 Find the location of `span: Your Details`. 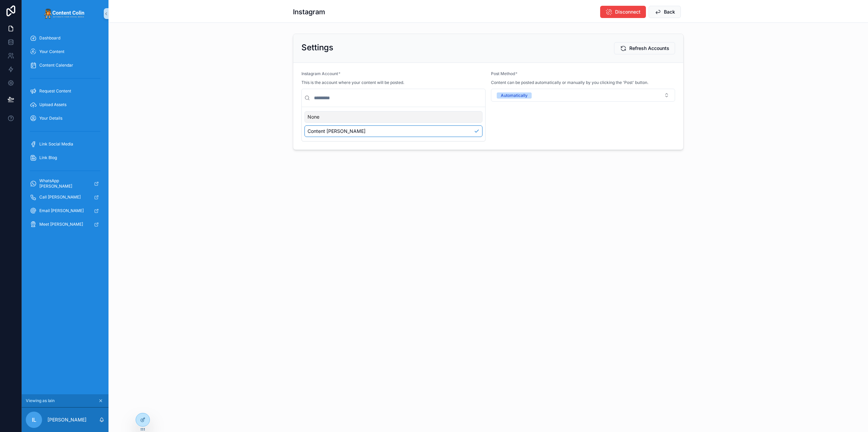

span: Your Details is located at coordinates (51, 118).